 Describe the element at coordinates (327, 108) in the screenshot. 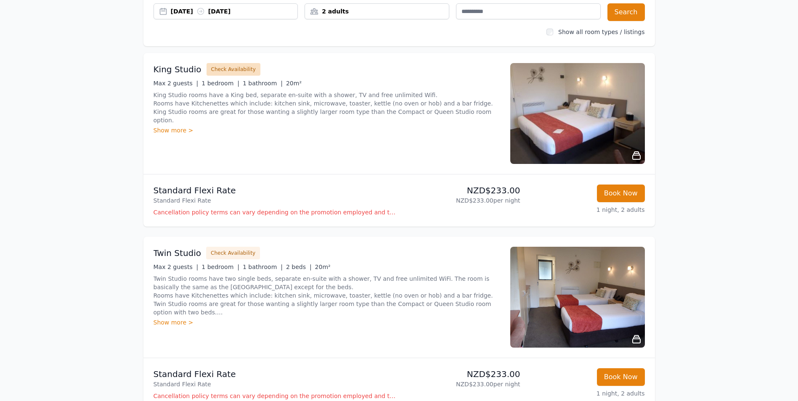

I see `p: King Studio rooms have a King bed, separate en-suite with a shower, TV and free unlimited Wifi. R...` at that location.